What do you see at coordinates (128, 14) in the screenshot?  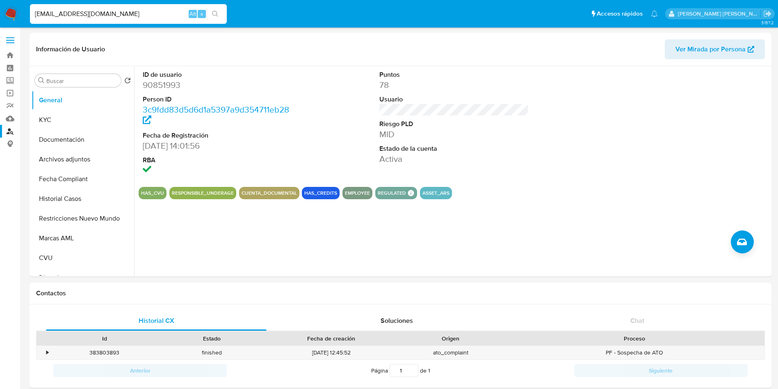 I see `input: Buscar usuario o caso...` at bounding box center [128, 14].